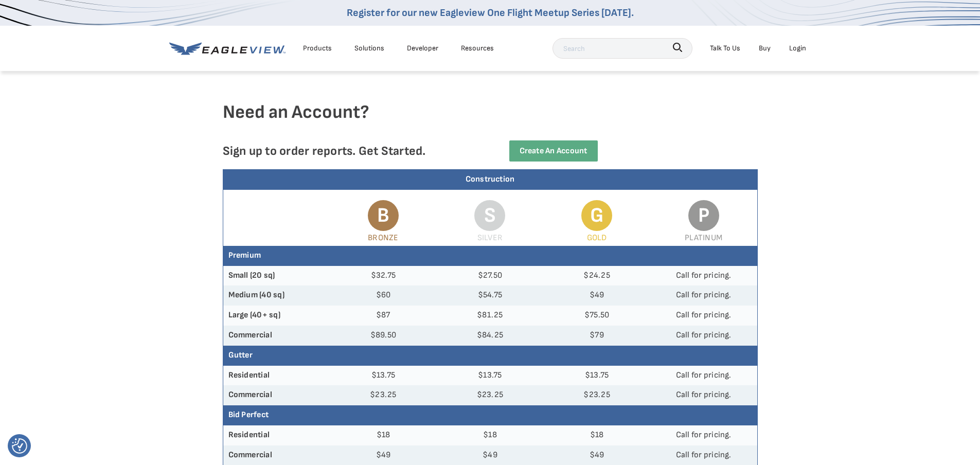 This screenshot has height=465, width=980. What do you see at coordinates (597, 215) in the screenshot?
I see `span: G` at bounding box center [597, 215].